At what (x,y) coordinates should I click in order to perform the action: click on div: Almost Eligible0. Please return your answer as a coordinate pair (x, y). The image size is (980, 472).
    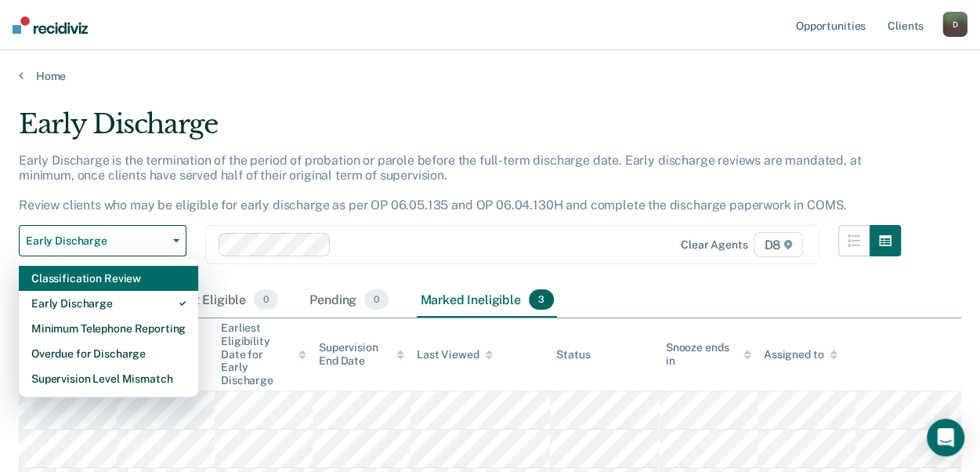
    Looking at the image, I should click on (218, 300).